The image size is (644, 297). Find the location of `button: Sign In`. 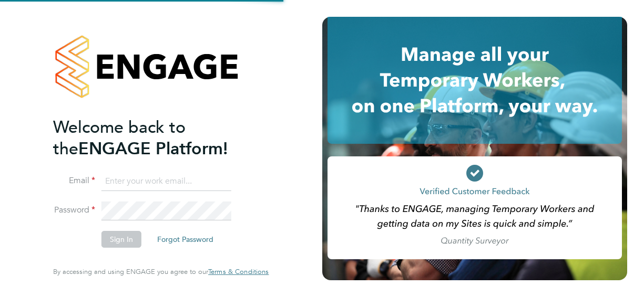

button: Sign In is located at coordinates (122, 239).